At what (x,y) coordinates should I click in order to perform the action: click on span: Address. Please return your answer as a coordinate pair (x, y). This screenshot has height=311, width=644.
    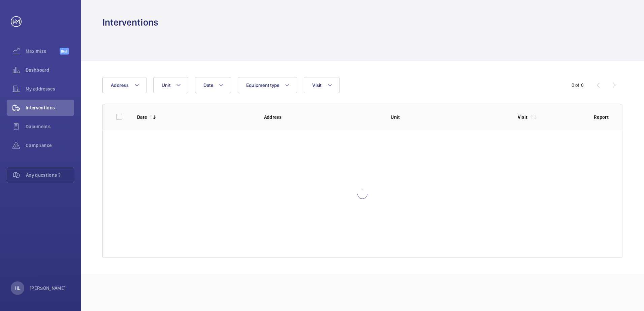
    Looking at the image, I should click on (119, 85).